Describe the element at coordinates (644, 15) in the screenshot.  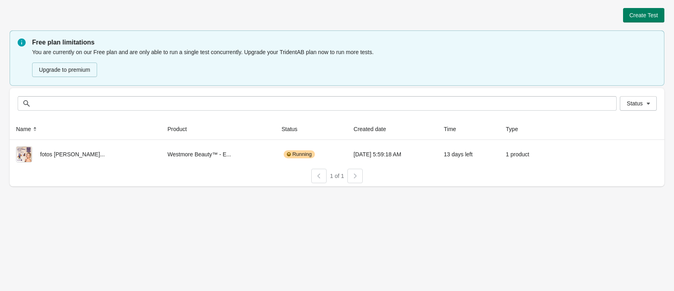
I see `span: Create Test` at that location.